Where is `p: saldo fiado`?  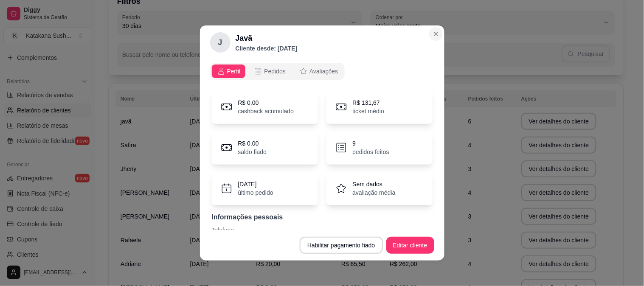
p: saldo fiado is located at coordinates (253, 152).